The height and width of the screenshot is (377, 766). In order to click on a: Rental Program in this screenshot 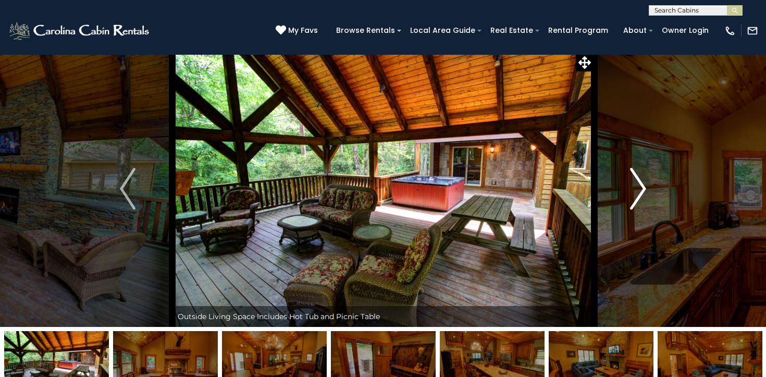, I will do `click(578, 30)`.